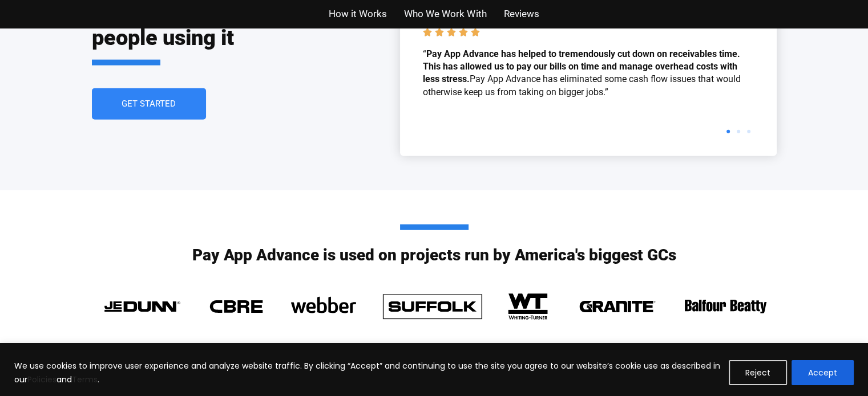  I want to click on span: Who We Work With, so click(445, 14).